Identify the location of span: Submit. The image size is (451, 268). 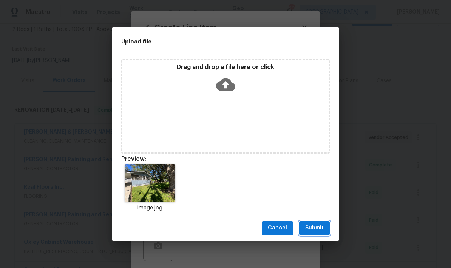
(314, 228).